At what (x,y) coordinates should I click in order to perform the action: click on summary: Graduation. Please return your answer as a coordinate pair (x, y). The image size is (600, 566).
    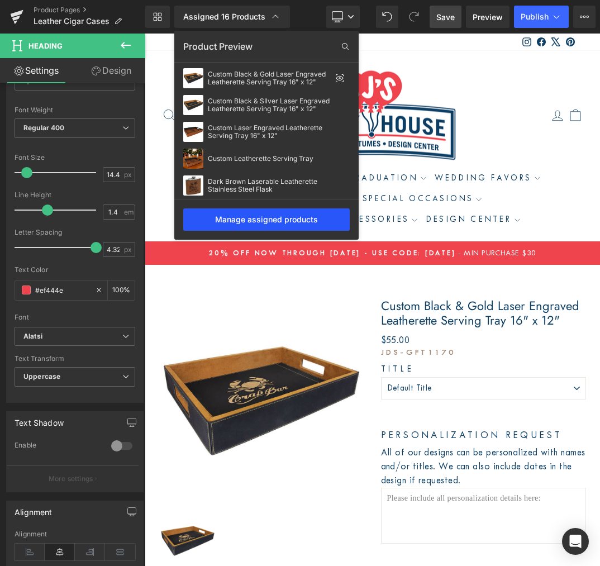
    Looking at the image, I should click on (241, 144).